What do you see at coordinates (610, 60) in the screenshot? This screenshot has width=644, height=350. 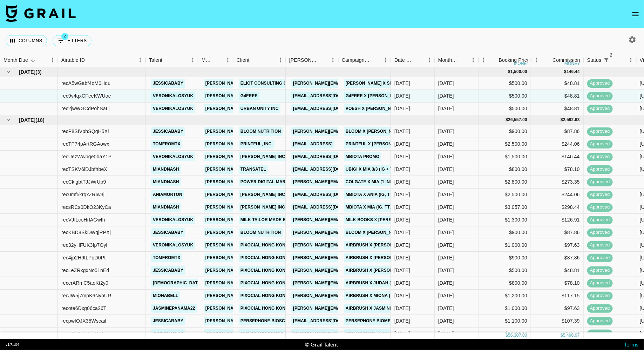 I see `div: Status` at bounding box center [610, 60].